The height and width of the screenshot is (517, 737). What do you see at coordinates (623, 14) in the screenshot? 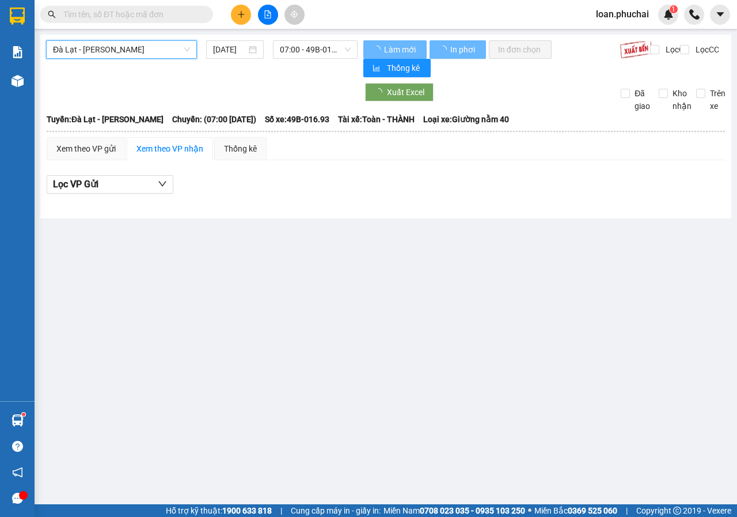
I see `span: loan.phuchai` at bounding box center [623, 14].